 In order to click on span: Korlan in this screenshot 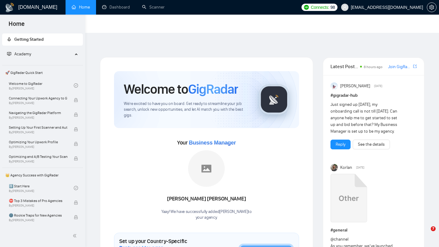, I will do `click(346, 168)`.